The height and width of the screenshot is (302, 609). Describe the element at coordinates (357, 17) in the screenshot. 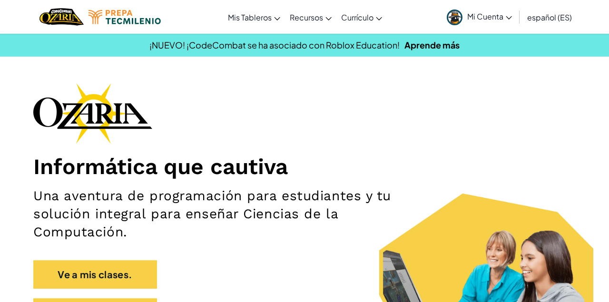

I see `span: Currículo` at that location.